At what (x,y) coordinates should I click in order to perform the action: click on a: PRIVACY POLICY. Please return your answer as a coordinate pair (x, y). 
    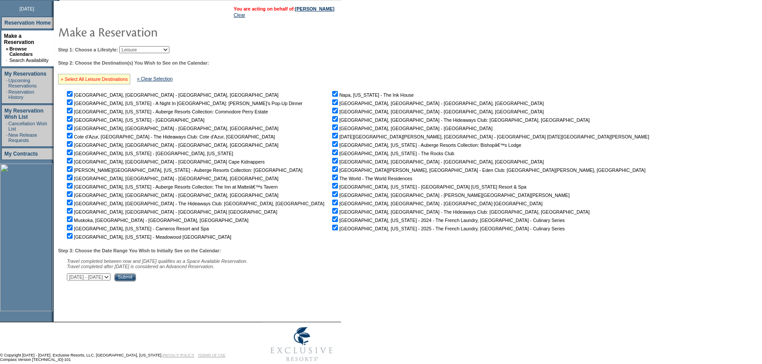
    Looking at the image, I should click on (178, 355).